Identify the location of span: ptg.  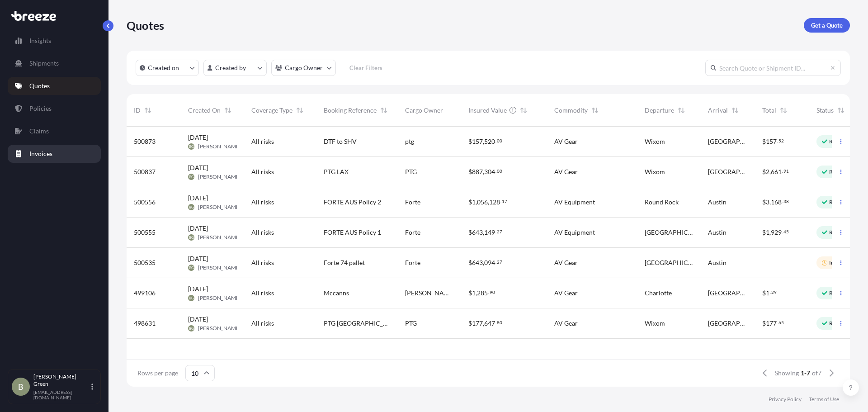
(410, 142).